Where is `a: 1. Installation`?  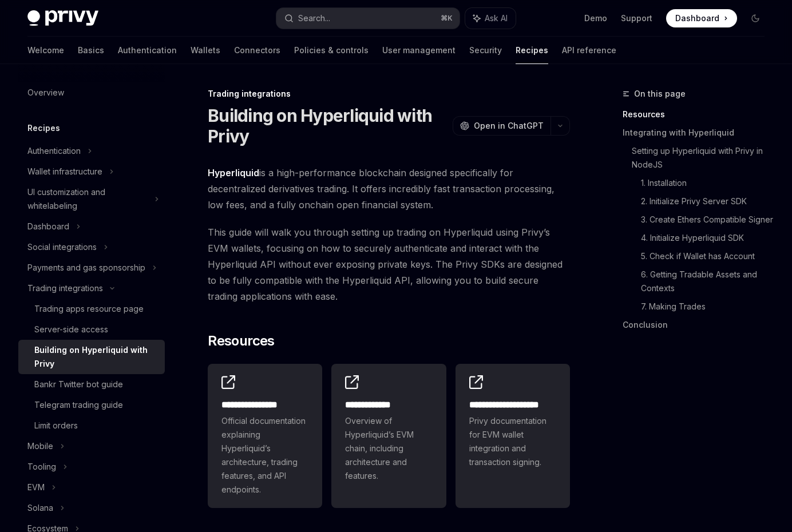 a: 1. Installation is located at coordinates (707, 183).